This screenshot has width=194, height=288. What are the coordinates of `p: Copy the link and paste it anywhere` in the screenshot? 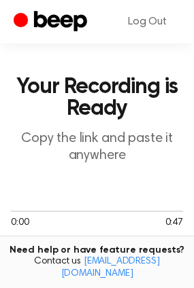 It's located at (96, 147).